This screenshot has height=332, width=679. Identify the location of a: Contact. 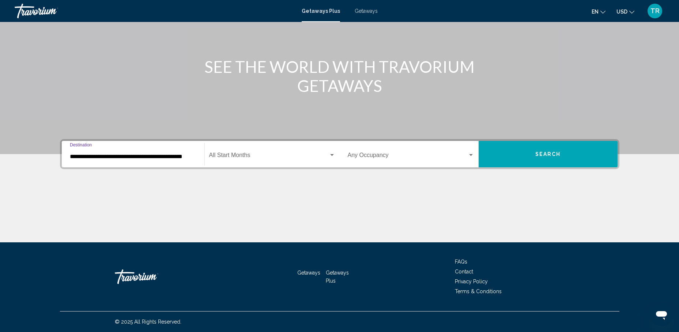
(464, 271).